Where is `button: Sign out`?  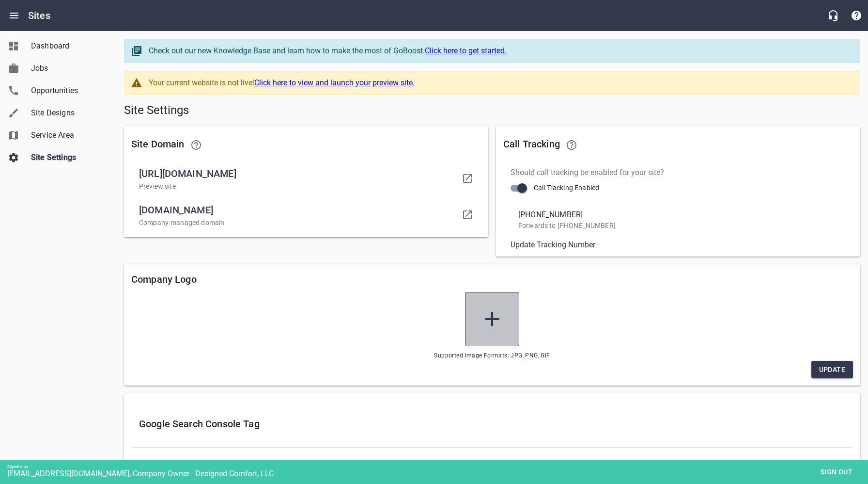
button: Sign out is located at coordinates (836, 471).